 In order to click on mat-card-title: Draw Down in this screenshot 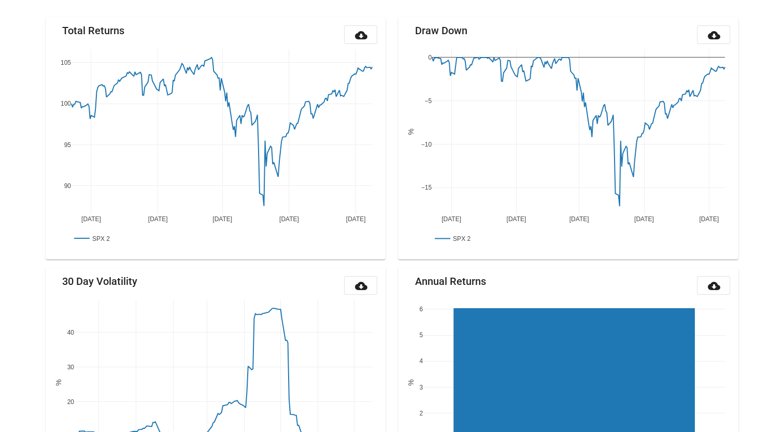, I will do `click(441, 31)`.